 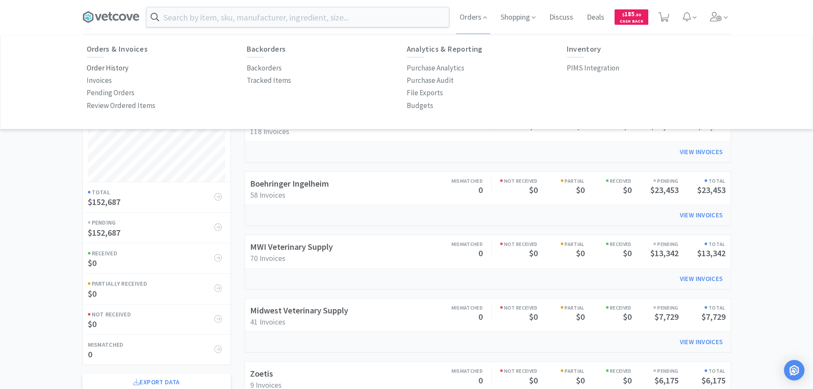 I want to click on span: $13,342, so click(x=712, y=253).